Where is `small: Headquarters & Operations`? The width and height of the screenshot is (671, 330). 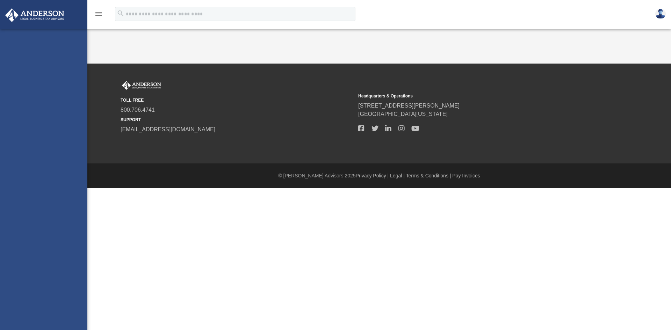 small: Headquarters & Operations is located at coordinates (475, 96).